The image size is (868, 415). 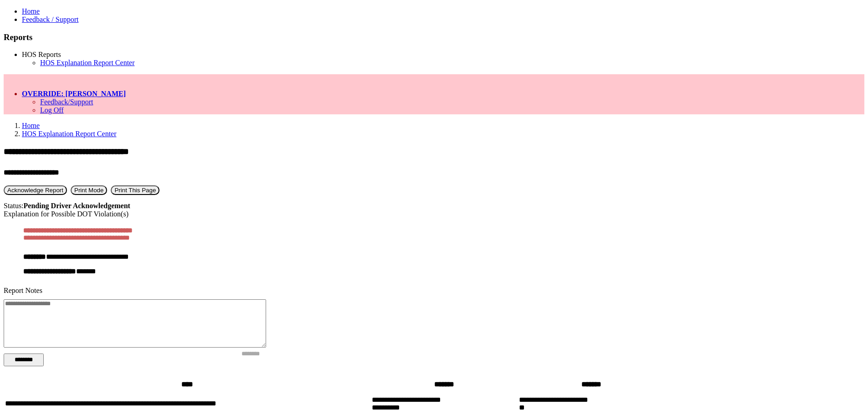 What do you see at coordinates (434, 37) in the screenshot?
I see `h3: Reports` at bounding box center [434, 37].